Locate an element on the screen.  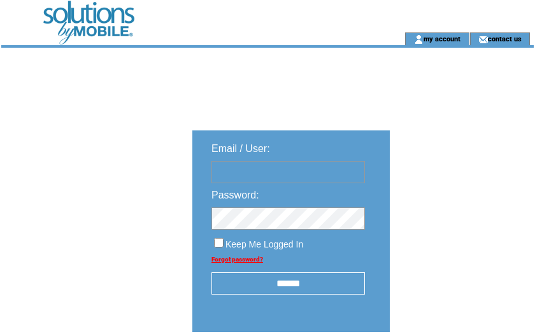
a: Forgot password? is located at coordinates (237, 259).